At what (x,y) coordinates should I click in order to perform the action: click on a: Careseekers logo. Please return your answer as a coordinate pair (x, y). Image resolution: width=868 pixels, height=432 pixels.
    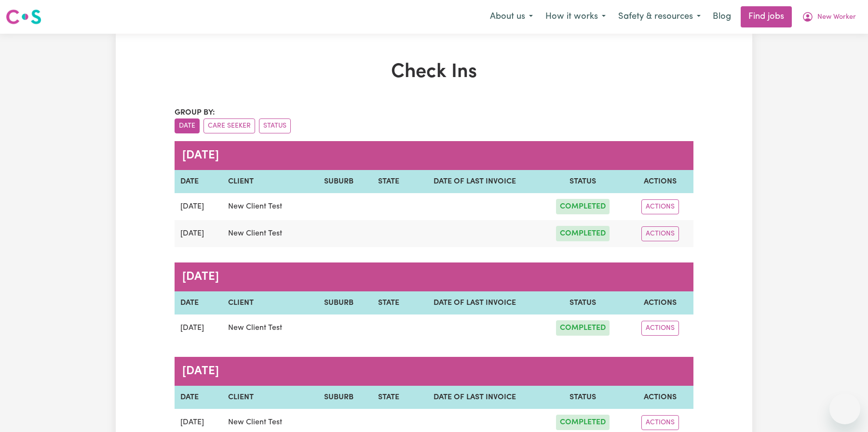
    Looking at the image, I should click on (24, 17).